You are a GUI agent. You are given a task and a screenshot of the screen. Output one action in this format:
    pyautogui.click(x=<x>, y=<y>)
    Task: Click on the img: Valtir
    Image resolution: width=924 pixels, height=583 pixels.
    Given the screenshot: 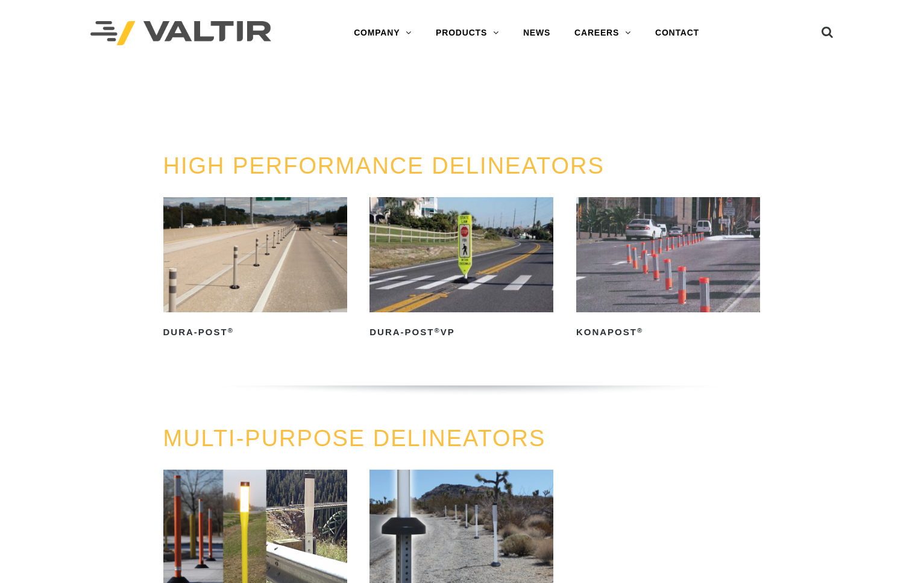 What is the action you would take?
    pyautogui.click(x=181, y=34)
    